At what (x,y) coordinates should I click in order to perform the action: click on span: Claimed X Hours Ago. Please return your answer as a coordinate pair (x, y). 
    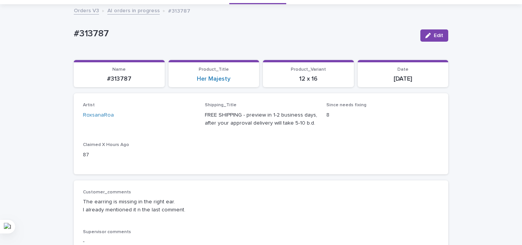
    Looking at the image, I should click on (106, 145).